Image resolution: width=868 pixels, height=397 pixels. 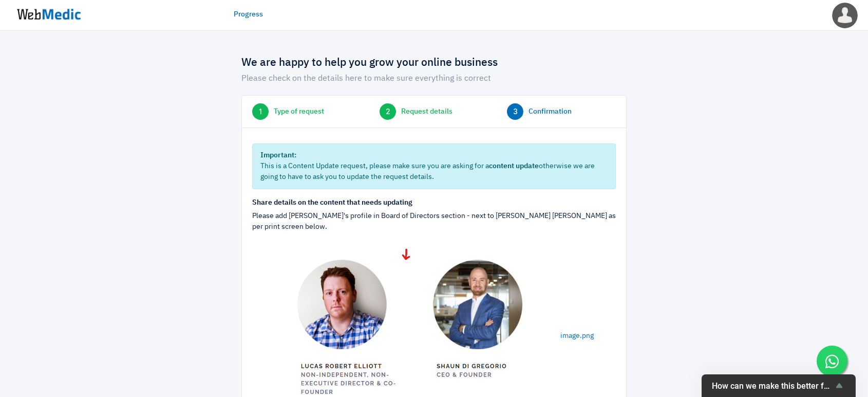 I want to click on span: Request details, so click(x=427, y=112).